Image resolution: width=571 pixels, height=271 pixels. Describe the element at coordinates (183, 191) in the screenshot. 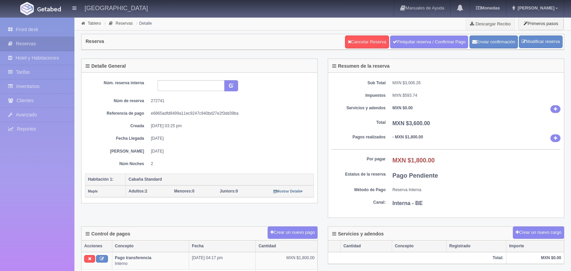

I see `strong: Menores:` at that location.